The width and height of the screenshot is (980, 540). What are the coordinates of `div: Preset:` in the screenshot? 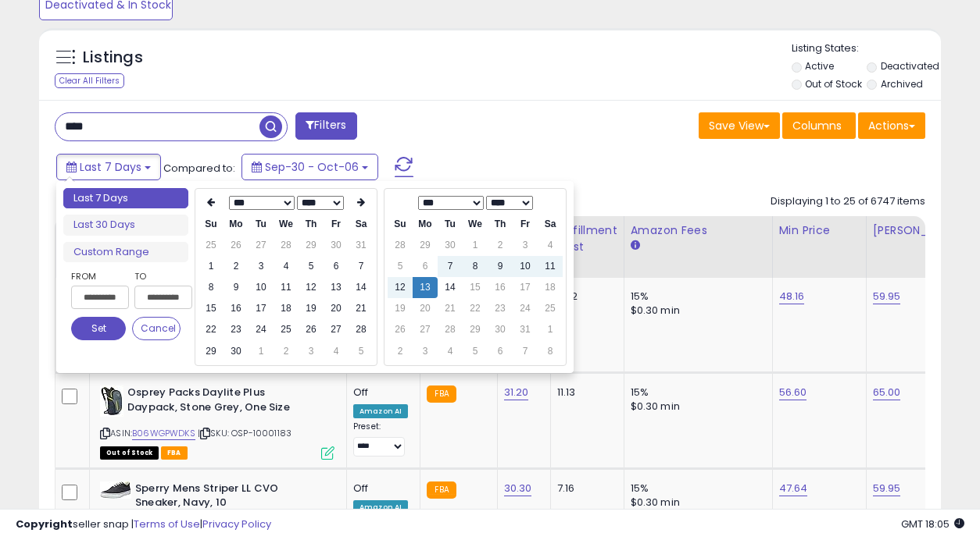 It's located at (380, 439).